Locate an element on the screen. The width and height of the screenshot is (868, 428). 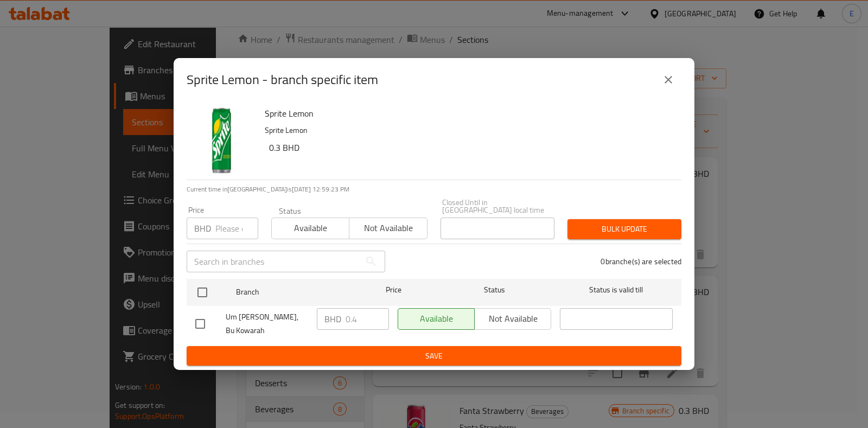
span: Branch is located at coordinates (293, 292).